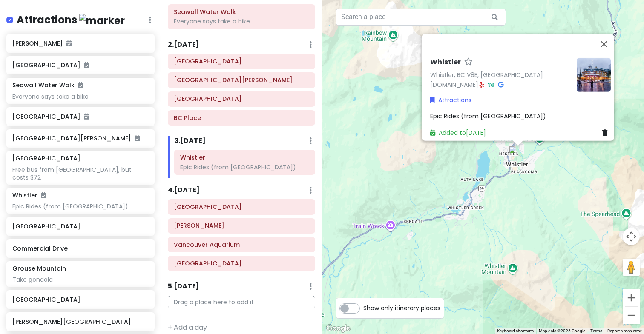 The width and height of the screenshot is (644, 334). Describe the element at coordinates (631, 298) in the screenshot. I see `button: Zoom in` at that location.